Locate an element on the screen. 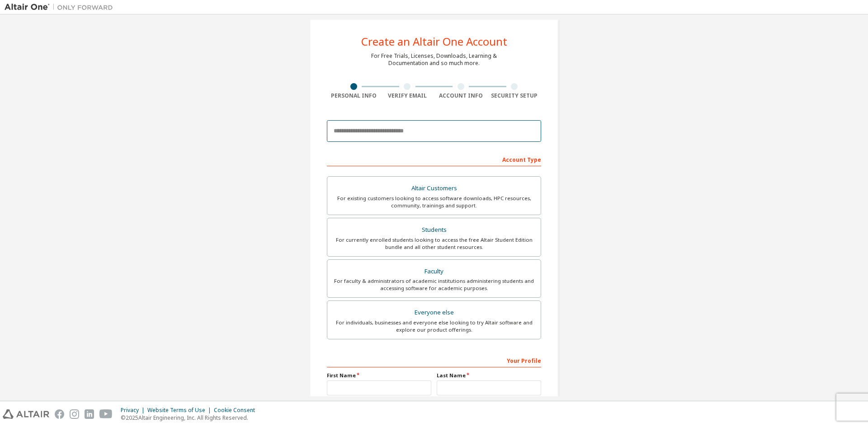 The width and height of the screenshot is (868, 427). div: Personal Info is located at coordinates (354, 96).